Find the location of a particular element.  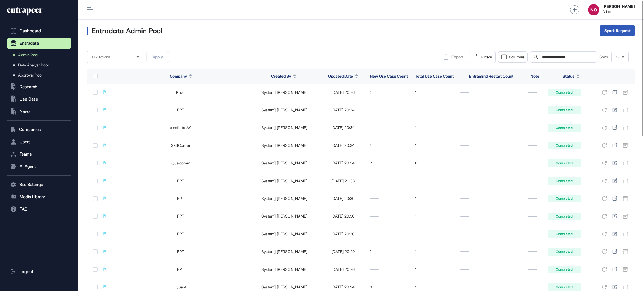

button: Entradata is located at coordinates (39, 43).